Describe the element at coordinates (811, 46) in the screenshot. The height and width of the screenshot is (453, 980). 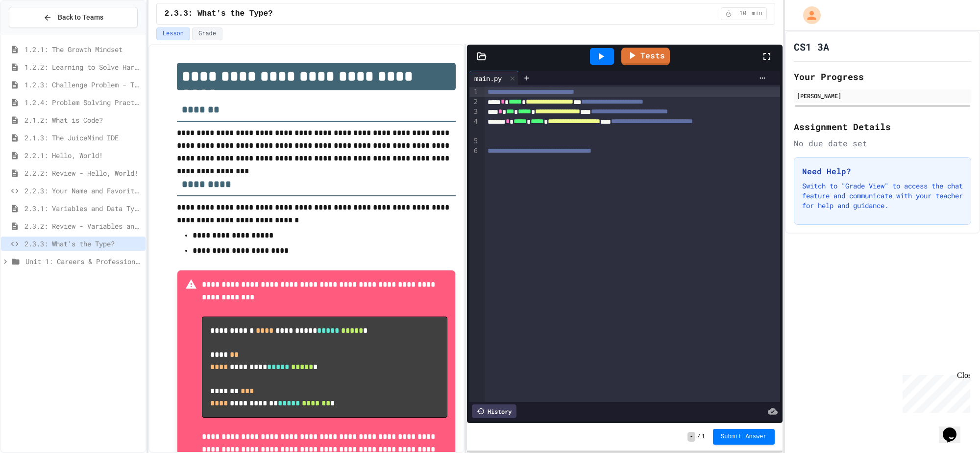
I see `h1: CS1 3A` at that location.